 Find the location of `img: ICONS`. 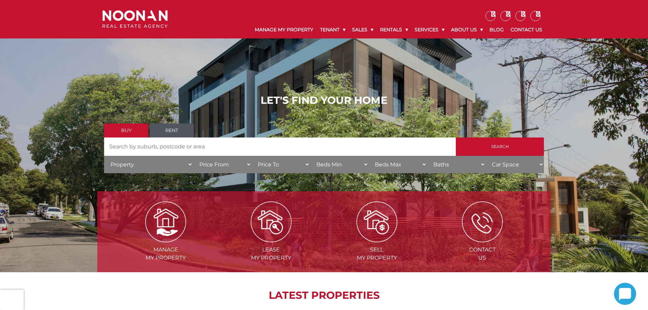

img: ICONS is located at coordinates (483, 222).